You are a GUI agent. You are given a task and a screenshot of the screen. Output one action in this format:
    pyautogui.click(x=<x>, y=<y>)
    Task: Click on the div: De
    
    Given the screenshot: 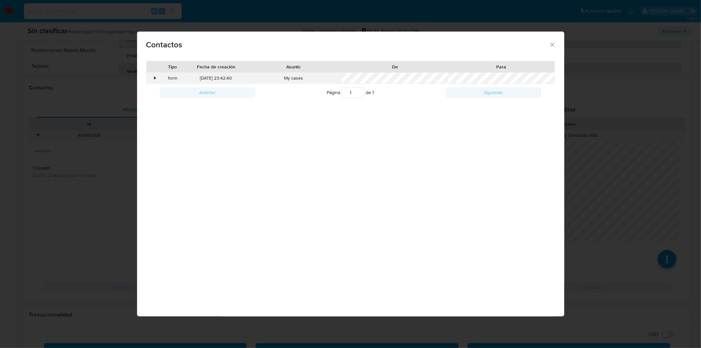 What is the action you would take?
    pyautogui.click(x=395, y=67)
    